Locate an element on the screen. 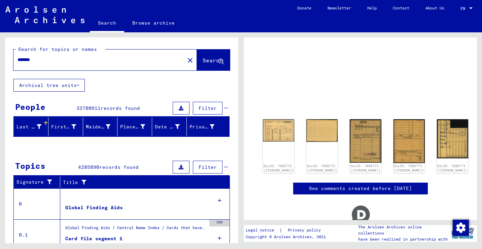  img: yv_logo.png is located at coordinates (462, 233).